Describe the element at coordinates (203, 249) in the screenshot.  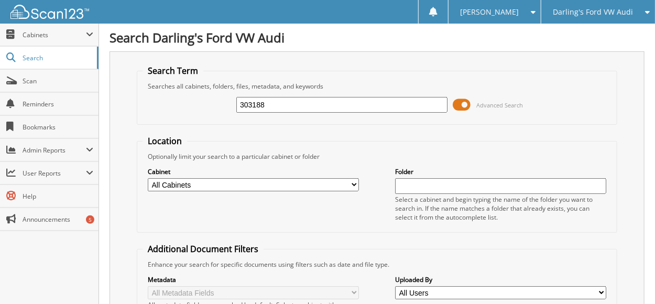
I see `legend: Additional Document Filters` at that location.